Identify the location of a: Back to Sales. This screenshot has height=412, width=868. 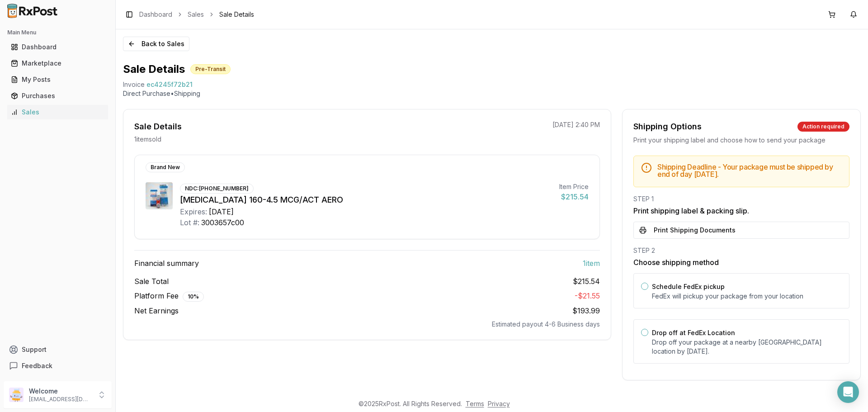
(156, 44).